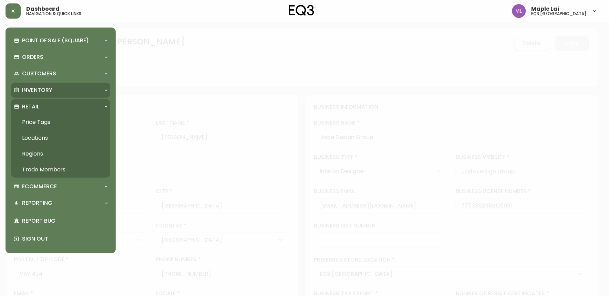 The width and height of the screenshot is (609, 296). Describe the element at coordinates (545, 9) in the screenshot. I see `span: Maple Lai` at that location.